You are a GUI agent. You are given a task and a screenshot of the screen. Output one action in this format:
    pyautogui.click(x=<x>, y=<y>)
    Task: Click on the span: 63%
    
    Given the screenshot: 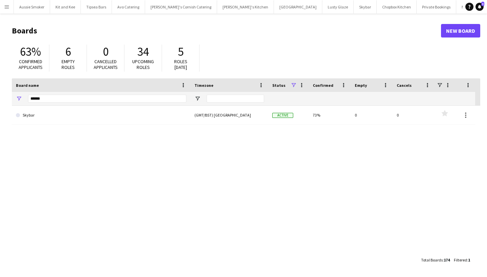 What is the action you would take?
    pyautogui.click(x=30, y=52)
    